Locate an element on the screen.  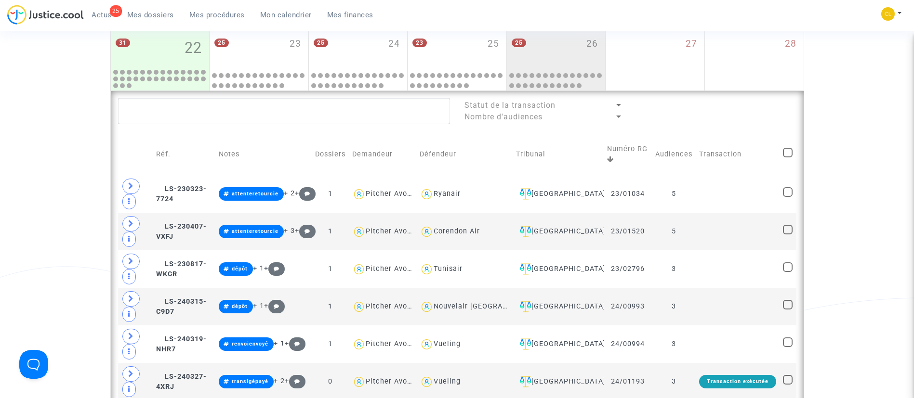
span: Mes procédures is located at coordinates (217, 15).